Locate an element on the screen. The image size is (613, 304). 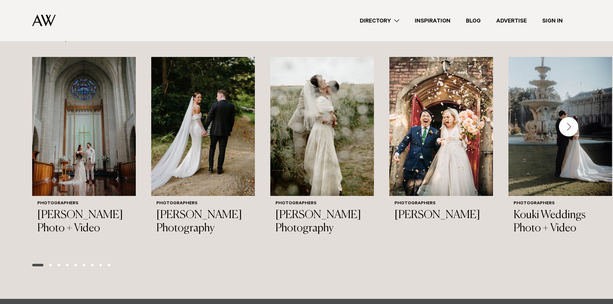
swiper-slide: 5 / 27 is located at coordinates (560, 155).